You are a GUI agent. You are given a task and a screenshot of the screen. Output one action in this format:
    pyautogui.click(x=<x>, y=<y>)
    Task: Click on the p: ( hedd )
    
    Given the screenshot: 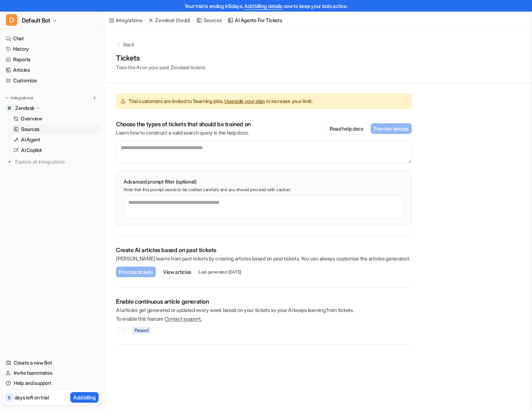 What is the action you would take?
    pyautogui.click(x=183, y=20)
    